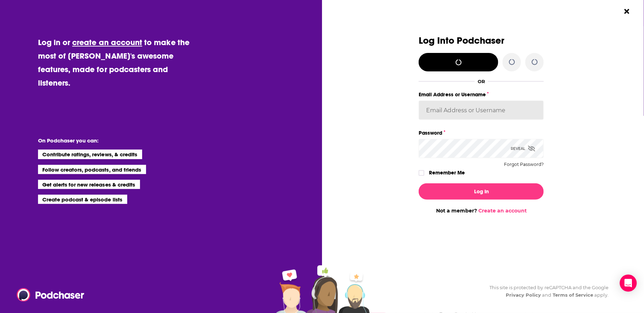  I want to click on a: Create an account, so click(502, 210).